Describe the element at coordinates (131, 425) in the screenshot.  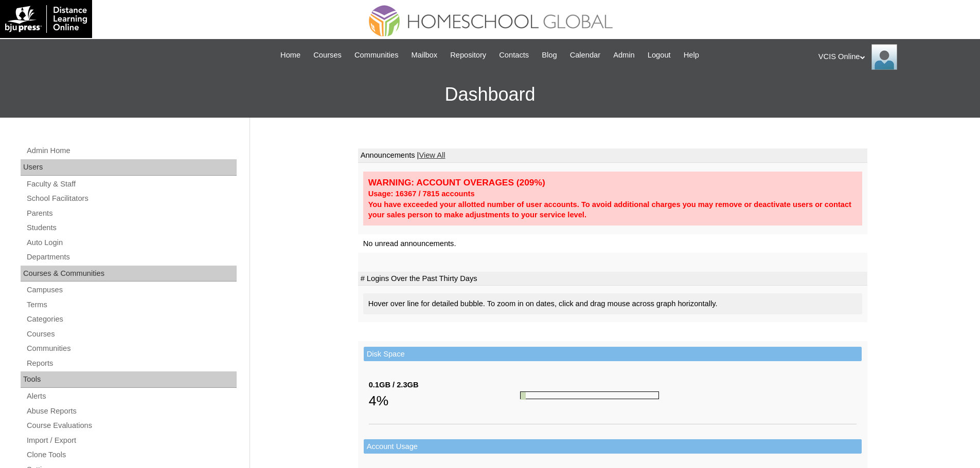
I see `a: Course Evaluations` at that location.